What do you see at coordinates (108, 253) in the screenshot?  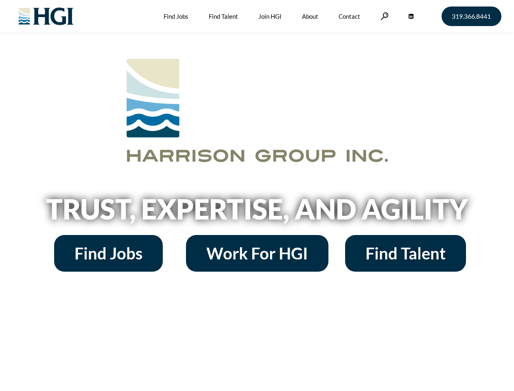 I see `span: Find Jobs` at bounding box center [108, 253].